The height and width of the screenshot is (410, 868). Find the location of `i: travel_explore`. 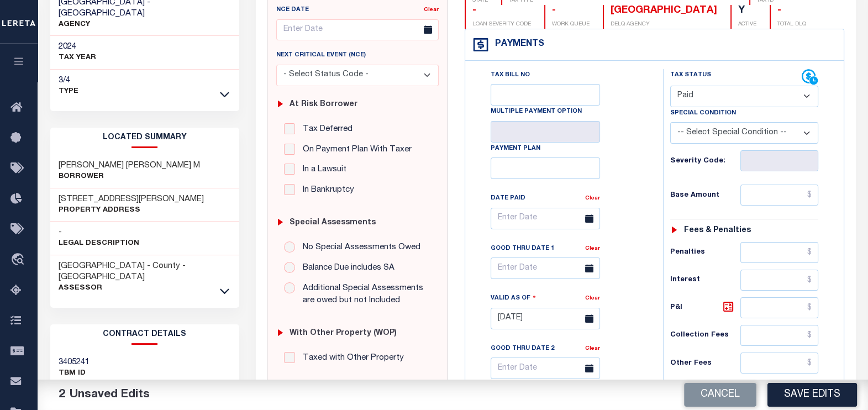

i: travel_explore is located at coordinates (19, 260).